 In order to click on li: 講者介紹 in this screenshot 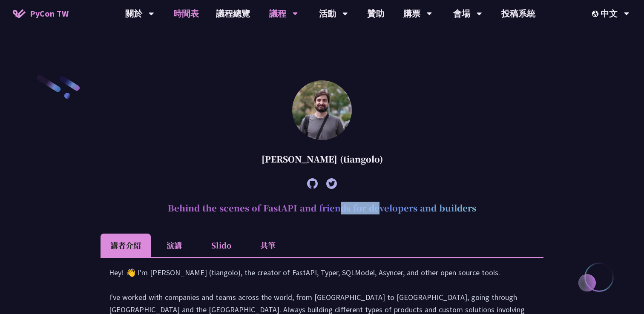, I will do `click(125, 245)`.